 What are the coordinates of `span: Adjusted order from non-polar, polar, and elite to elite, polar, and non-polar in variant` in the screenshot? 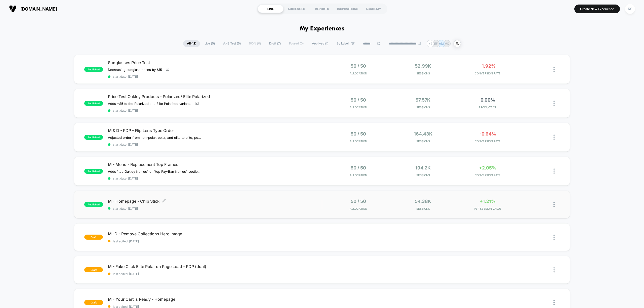 It's located at (155, 138).